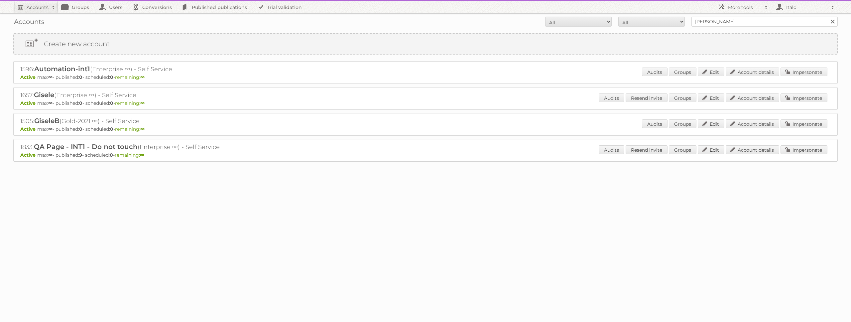 The height and width of the screenshot is (322, 851). I want to click on h2: Italo, so click(806, 7).